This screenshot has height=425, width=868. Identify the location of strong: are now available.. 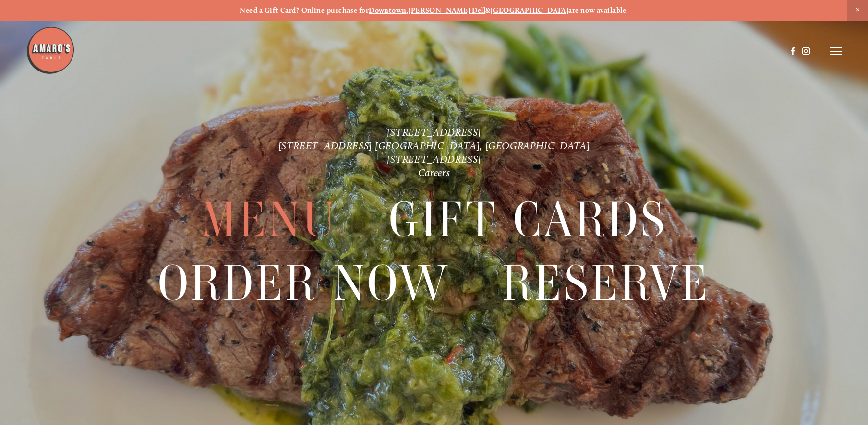
(598, 10).